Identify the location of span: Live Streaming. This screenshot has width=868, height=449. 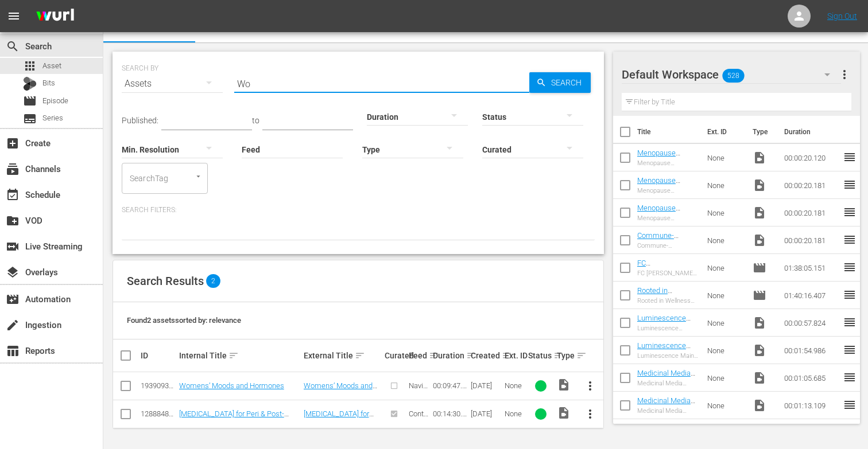
(12, 246).